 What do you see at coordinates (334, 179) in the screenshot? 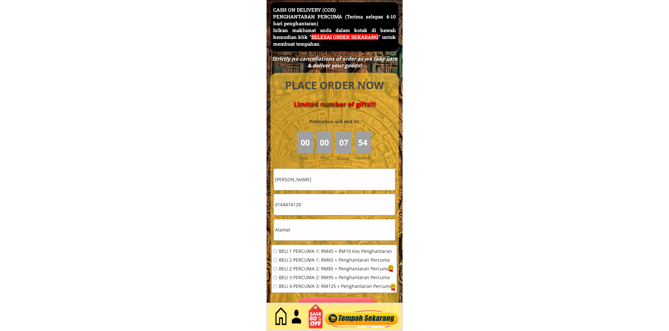
I see `input: Nama` at bounding box center [334, 179].